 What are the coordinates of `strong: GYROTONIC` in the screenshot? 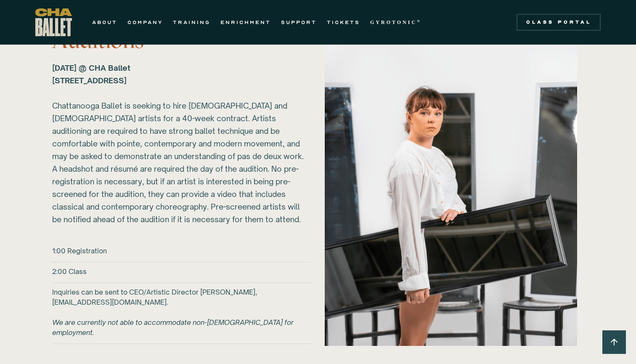 It's located at (393, 22).